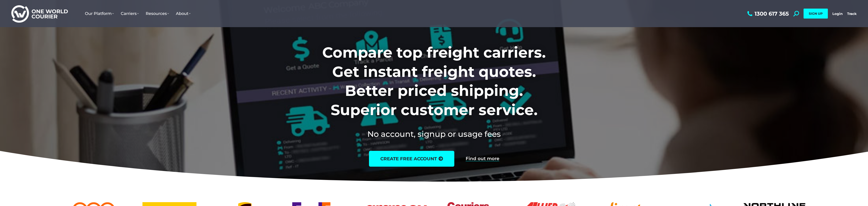 Image resolution: width=868 pixels, height=206 pixels. What do you see at coordinates (412, 159) in the screenshot?
I see `a: create free account` at bounding box center [412, 159].